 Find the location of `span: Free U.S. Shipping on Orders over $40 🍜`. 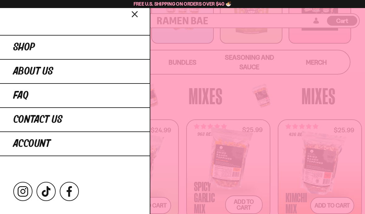

span: Free U.S. Shipping on Orders over $40 🍜 is located at coordinates (183, 4).